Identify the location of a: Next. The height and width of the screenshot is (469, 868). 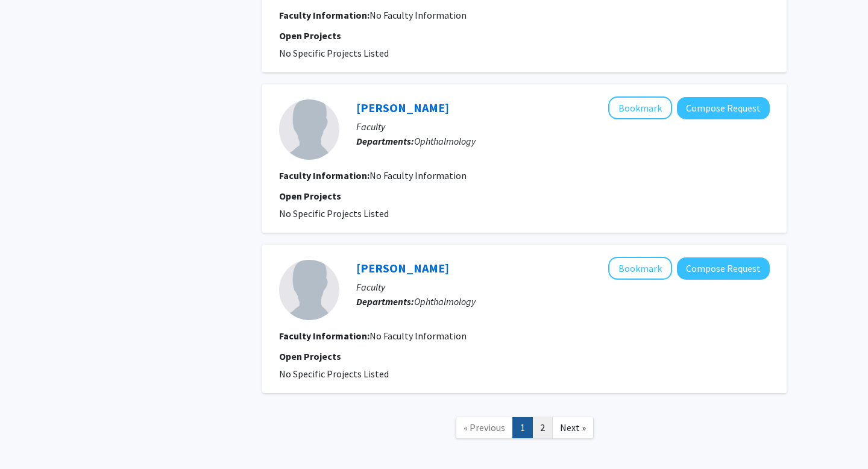
(573, 427).